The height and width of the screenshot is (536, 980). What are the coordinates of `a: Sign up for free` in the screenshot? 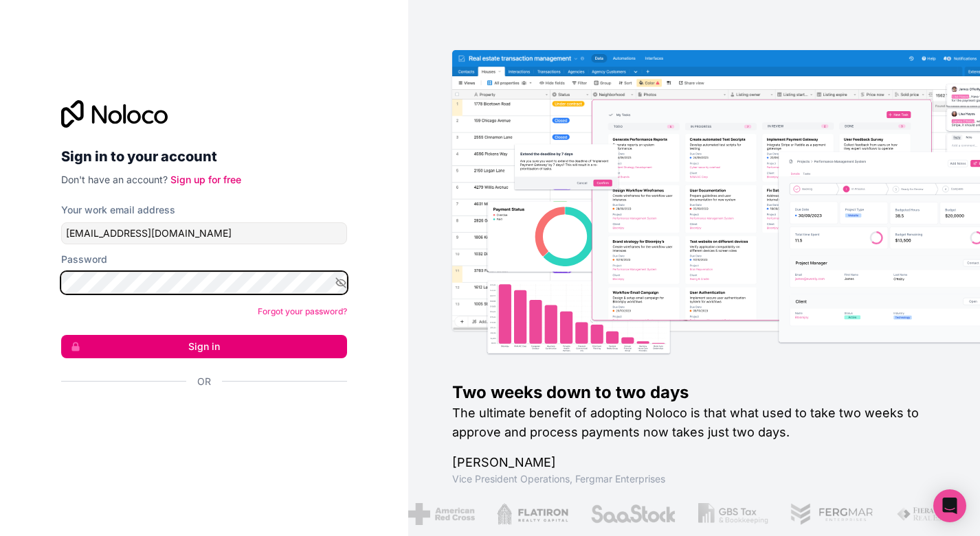 It's located at (206, 179).